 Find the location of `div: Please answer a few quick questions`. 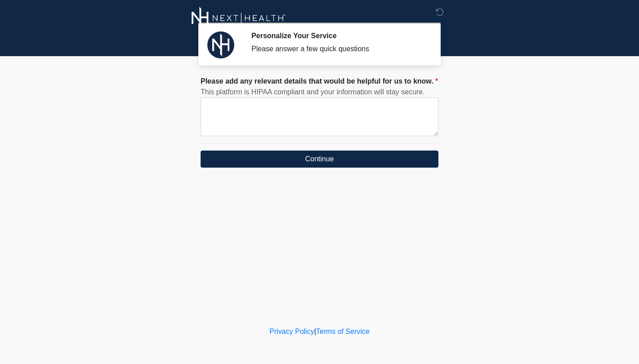

div: Please answer a few quick questions is located at coordinates (338, 49).